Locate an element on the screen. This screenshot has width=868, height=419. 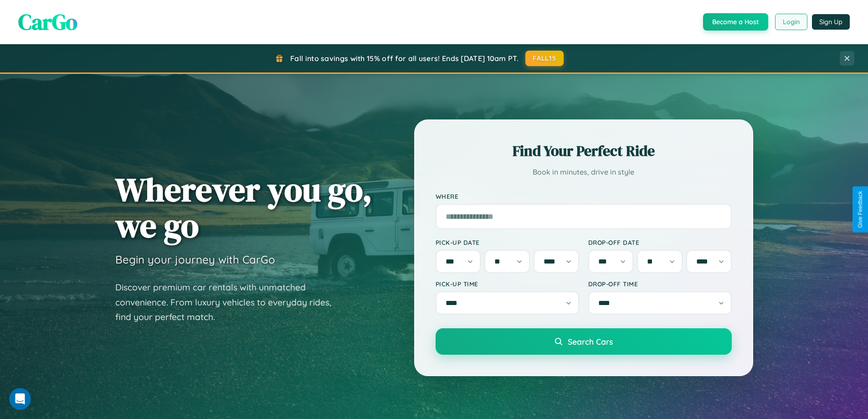
div: Give Feedback is located at coordinates (860, 209).